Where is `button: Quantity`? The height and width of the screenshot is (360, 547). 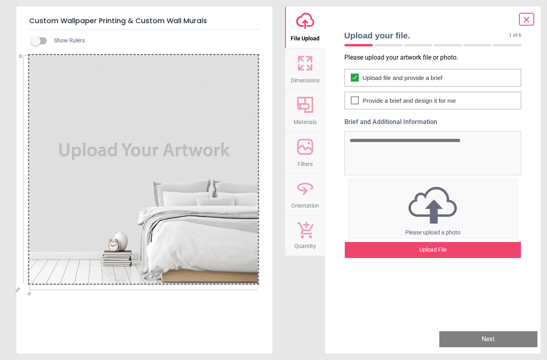
button: Quantity is located at coordinates (305, 236).